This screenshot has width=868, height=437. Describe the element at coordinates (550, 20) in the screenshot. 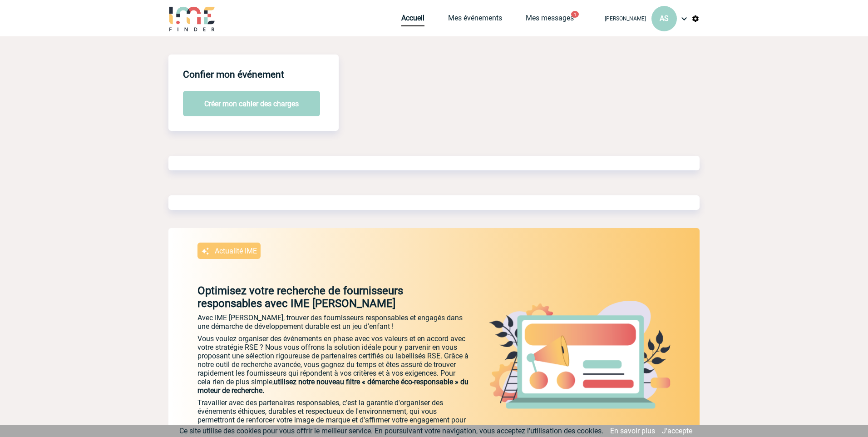

I see `a: Mes messages` at that location.